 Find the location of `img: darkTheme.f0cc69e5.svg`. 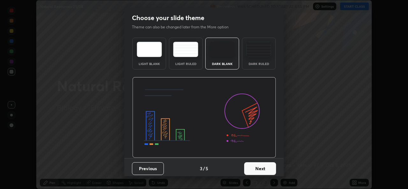

img: darkTheme.f0cc69e5.svg is located at coordinates (222, 49).